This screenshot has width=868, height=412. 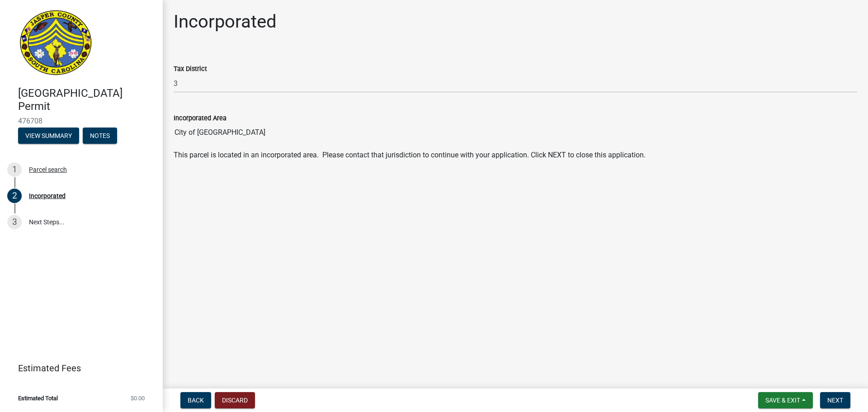 What do you see at coordinates (47, 196) in the screenshot?
I see `div: Incorporated` at bounding box center [47, 196].